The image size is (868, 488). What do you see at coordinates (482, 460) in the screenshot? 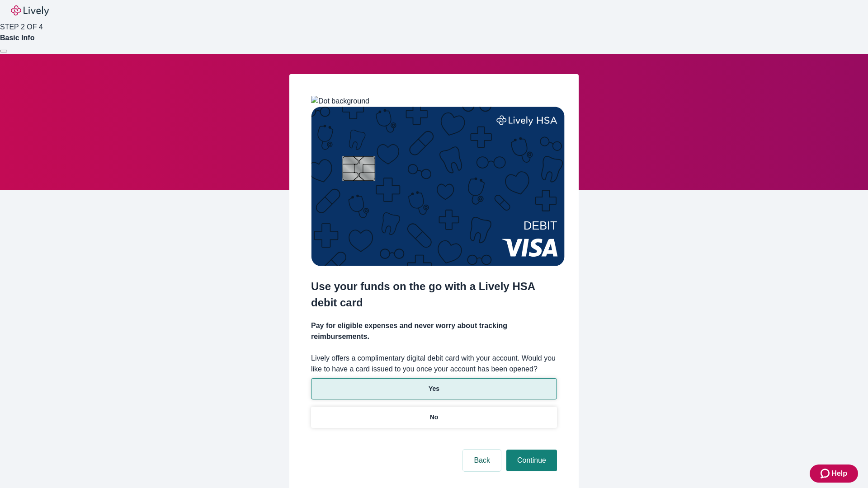
I see `button: Back` at bounding box center [482, 460].